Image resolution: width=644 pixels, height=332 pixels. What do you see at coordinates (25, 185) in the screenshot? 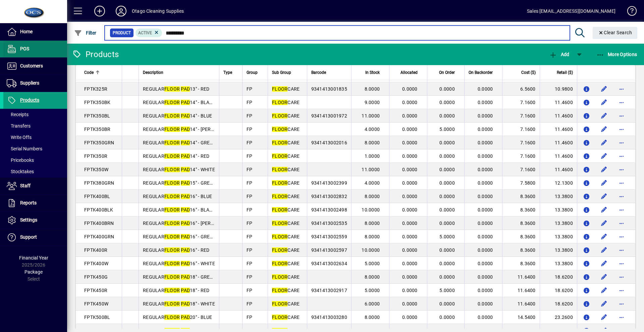
I see `span: Staff` at bounding box center [25, 185].